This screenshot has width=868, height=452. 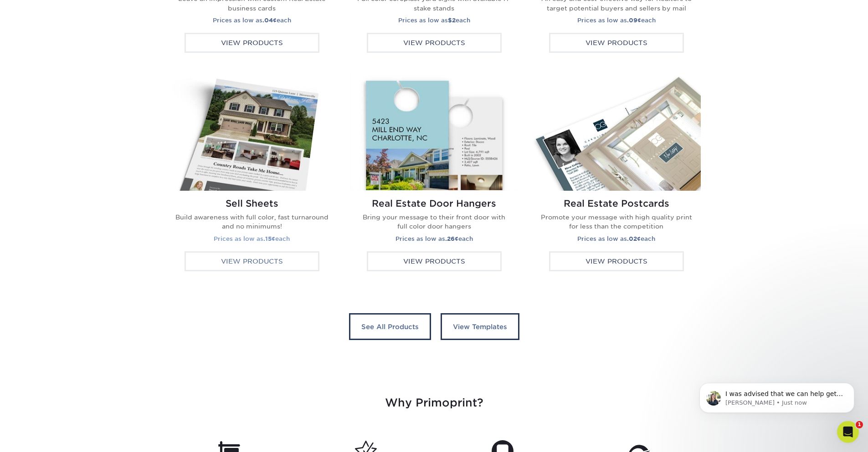 I want to click on a: Real Estate Door Hangers Real Estate Door Hangers Bring your message to their front door with ful..., so click(x=434, y=177).